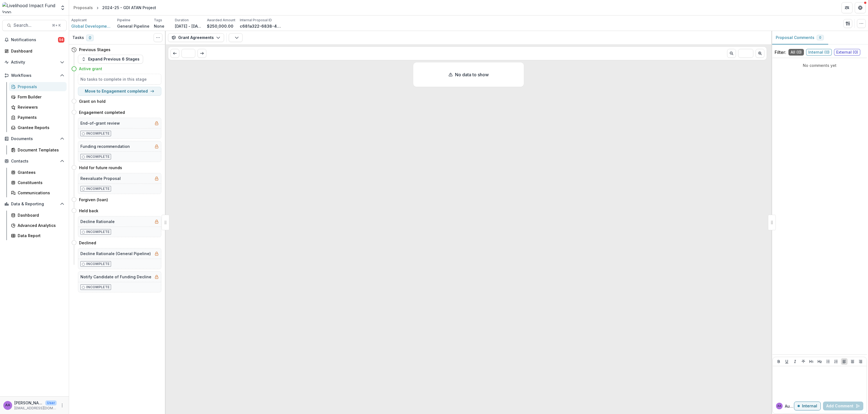 The height and width of the screenshot is (414, 868). I want to click on h4: Forgiven (loan), so click(94, 200).